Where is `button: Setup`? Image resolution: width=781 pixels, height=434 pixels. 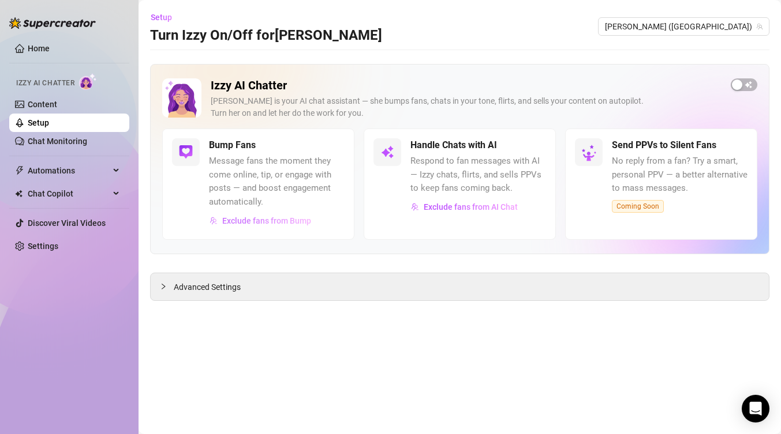 button: Setup is located at coordinates (166, 17).